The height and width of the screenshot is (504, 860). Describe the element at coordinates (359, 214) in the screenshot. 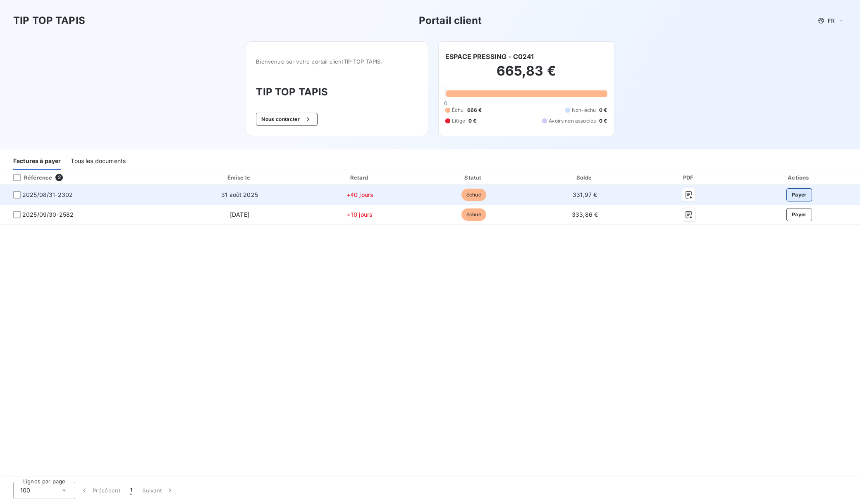

I see `span: +10 jours` at that location.